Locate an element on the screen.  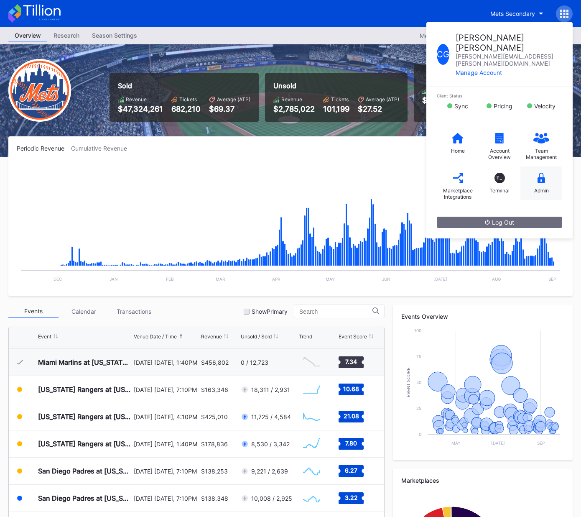
text: 0 is located at coordinates (420, 434).